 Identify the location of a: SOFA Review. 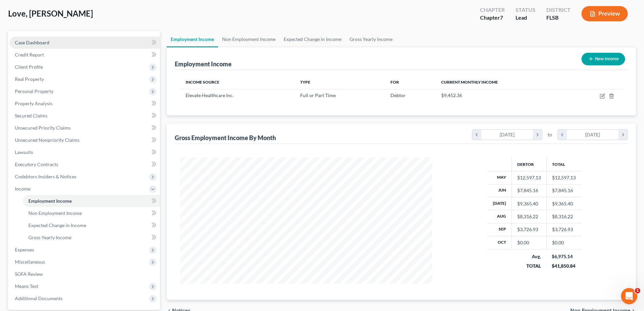
(85, 274).